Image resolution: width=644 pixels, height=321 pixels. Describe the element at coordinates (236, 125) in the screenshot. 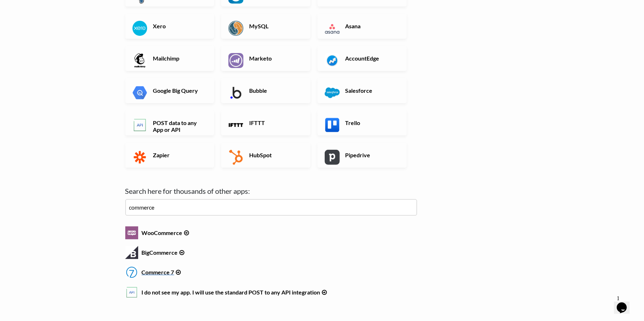

I see `img: IFTTT App & API` at that location.